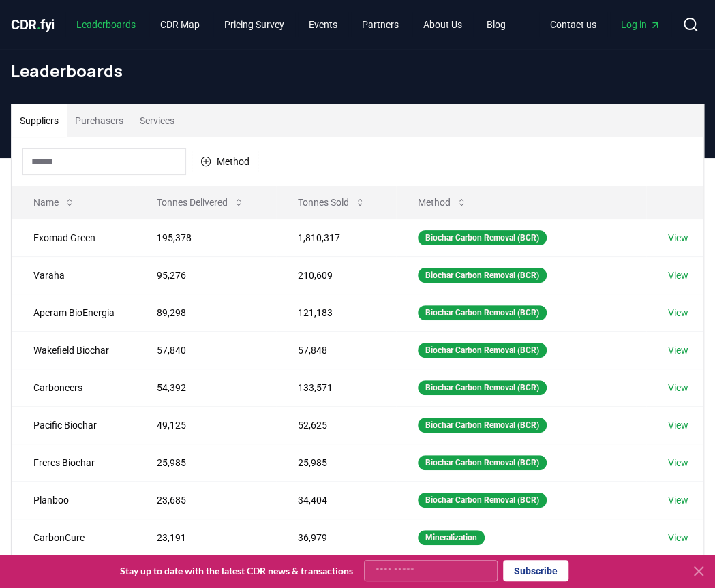  Describe the element at coordinates (336, 425) in the screenshot. I see `td: 52,625` at that location.